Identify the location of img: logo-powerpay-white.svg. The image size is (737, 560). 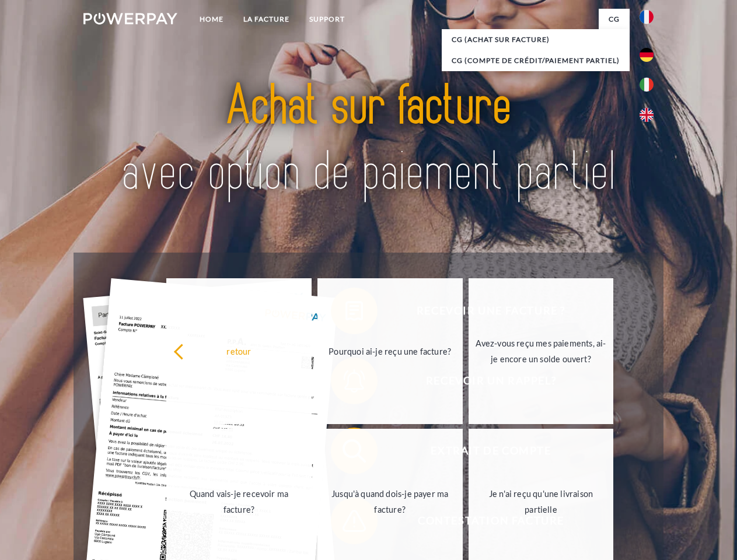
(130, 19).